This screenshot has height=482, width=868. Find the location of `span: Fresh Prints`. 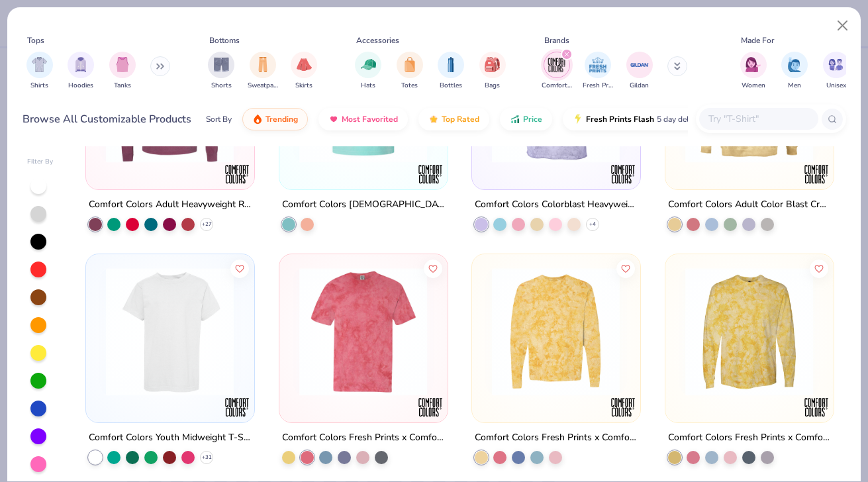

span: Fresh Prints is located at coordinates (597, 85).